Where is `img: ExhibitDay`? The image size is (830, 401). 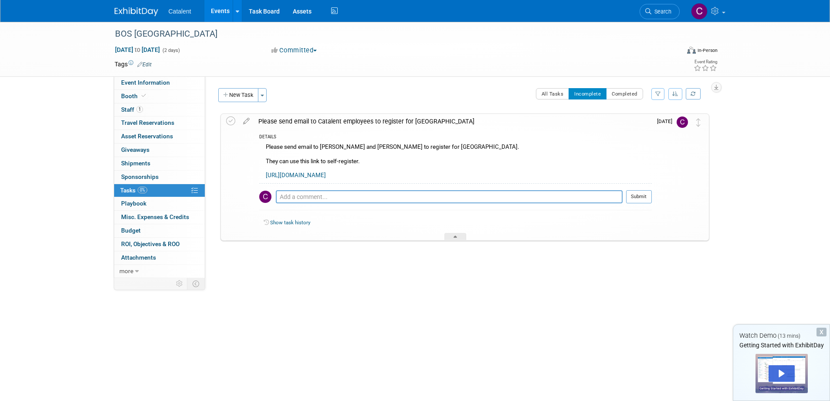 img: ExhibitDay is located at coordinates (136, 12).